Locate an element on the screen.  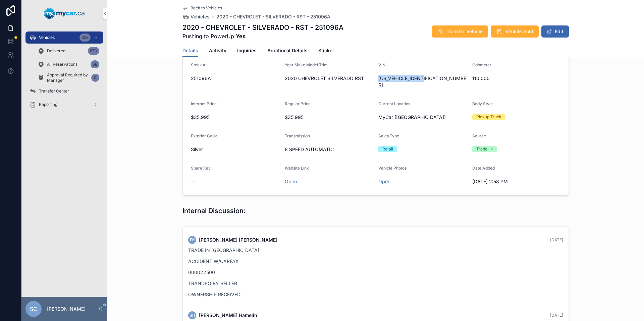
span: Source is located at coordinates (479, 136).